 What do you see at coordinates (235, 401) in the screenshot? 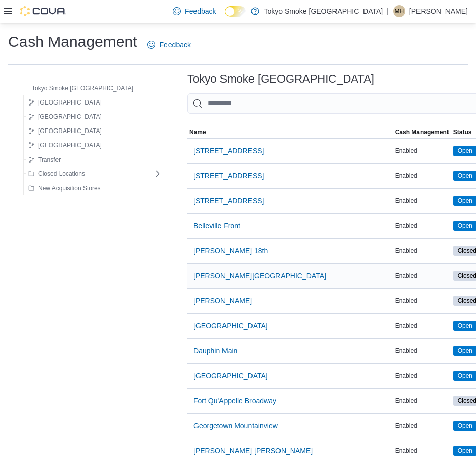
I see `span: Fort Qu'Appelle Broadway` at bounding box center [235, 401].